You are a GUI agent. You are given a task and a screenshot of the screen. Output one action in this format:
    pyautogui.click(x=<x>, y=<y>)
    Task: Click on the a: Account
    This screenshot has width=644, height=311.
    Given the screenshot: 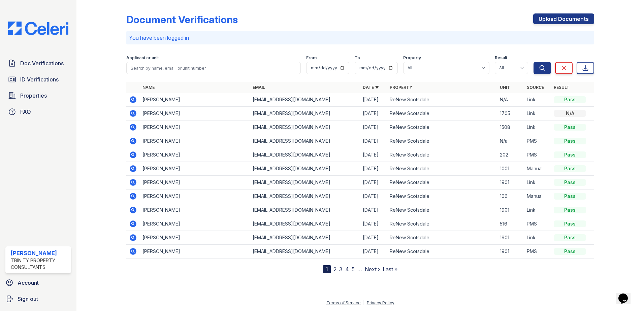 What is the action you would take?
    pyautogui.click(x=38, y=283)
    